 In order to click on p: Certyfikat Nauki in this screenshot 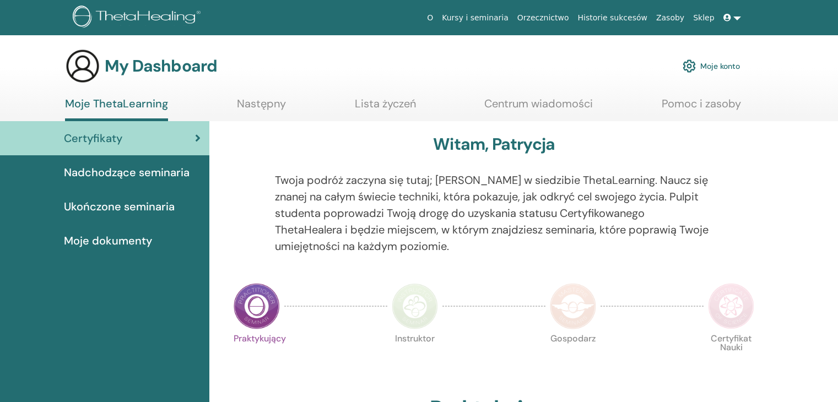, I will do `click(731, 357)`.